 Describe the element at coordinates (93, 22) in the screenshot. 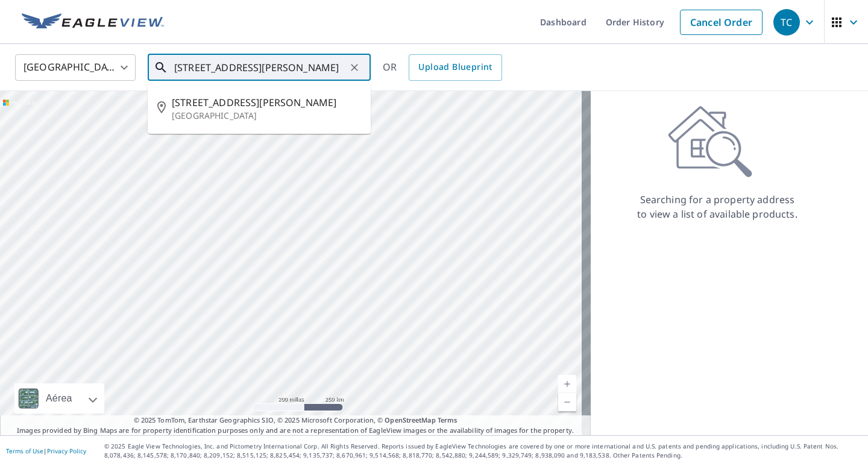

I see `img: EV Logo` at that location.